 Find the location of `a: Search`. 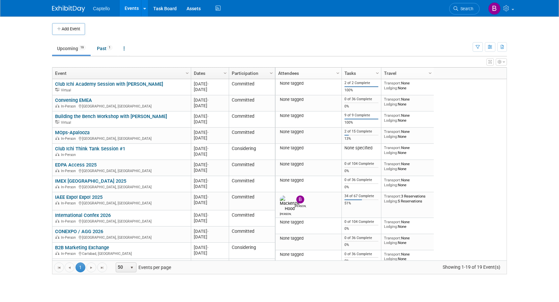

a: Search is located at coordinates (464, 9).